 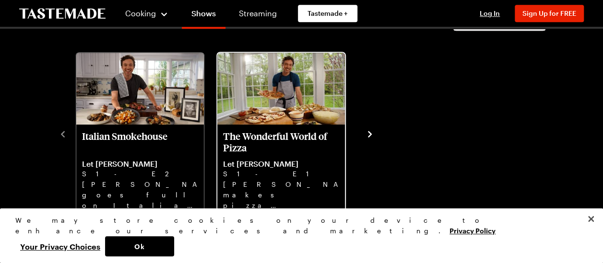 What do you see at coordinates (281, 142) in the screenshot?
I see `p: The Wonderful World of Pizza` at bounding box center [281, 142].